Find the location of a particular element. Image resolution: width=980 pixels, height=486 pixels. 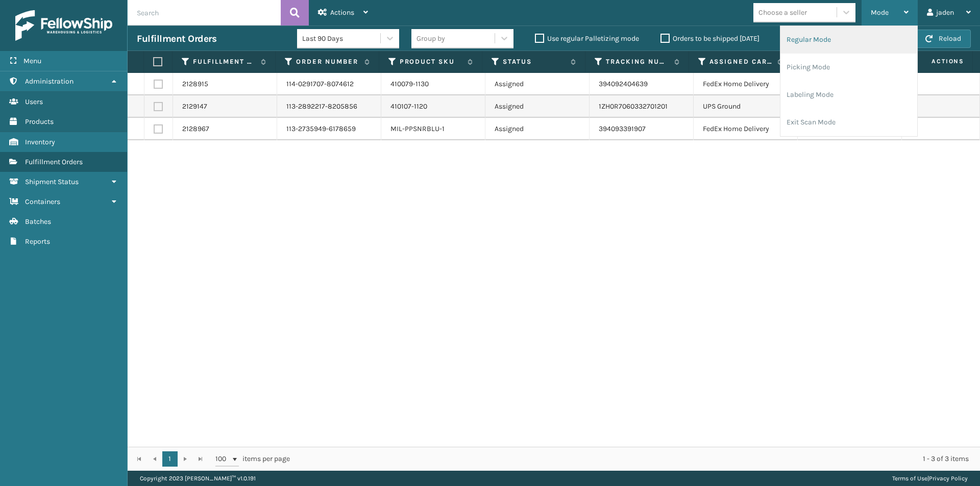

span: Reports is located at coordinates (37, 241).